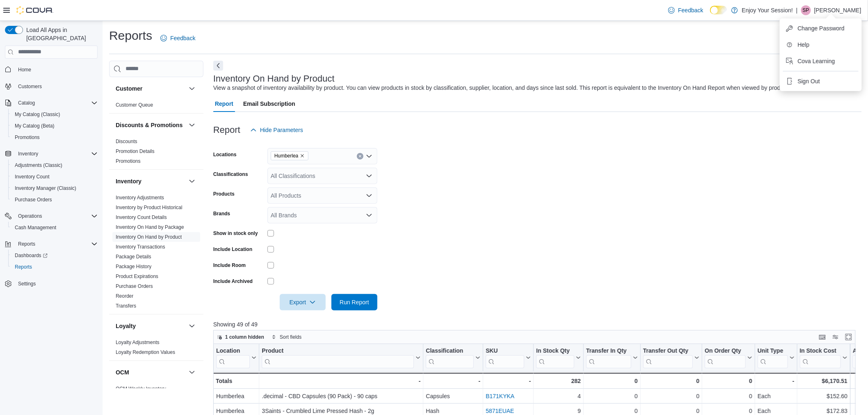 The height and width of the screenshot is (415, 868). Describe the element at coordinates (140, 247) in the screenshot. I see `span: Inventory Transactions` at that location.